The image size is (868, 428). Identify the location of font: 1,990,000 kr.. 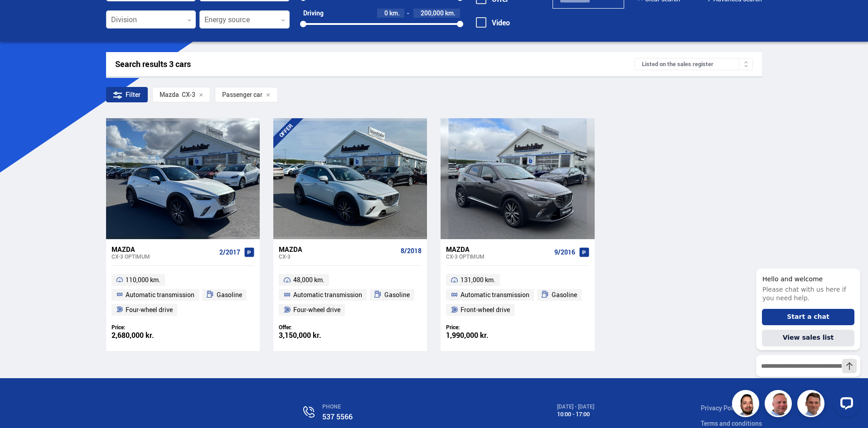
(467, 335).